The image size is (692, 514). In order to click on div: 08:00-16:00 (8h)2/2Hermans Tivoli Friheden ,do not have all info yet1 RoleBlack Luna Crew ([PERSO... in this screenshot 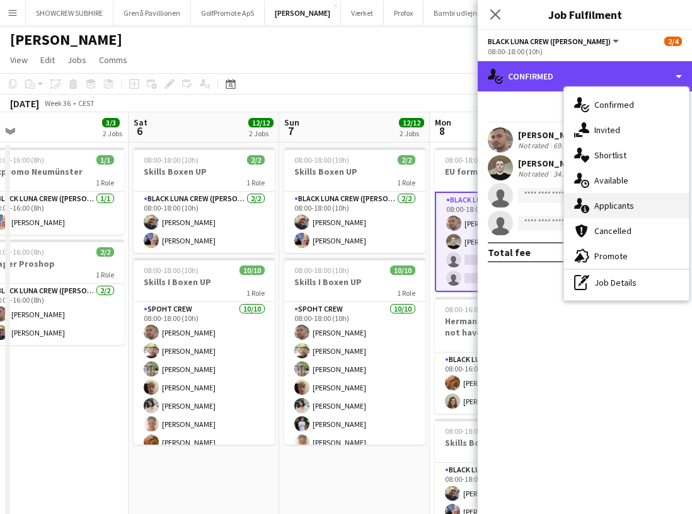, I will do `click(506, 355)`.